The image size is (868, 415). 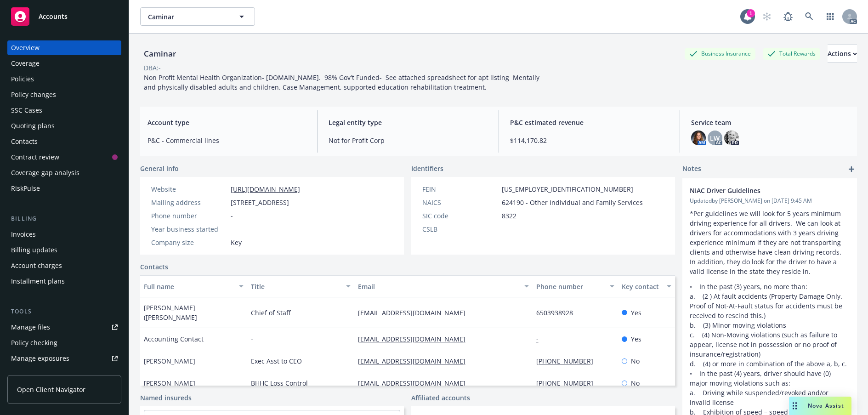 What do you see at coordinates (440, 398) in the screenshot?
I see `a: Affiliated accounts` at bounding box center [440, 398].